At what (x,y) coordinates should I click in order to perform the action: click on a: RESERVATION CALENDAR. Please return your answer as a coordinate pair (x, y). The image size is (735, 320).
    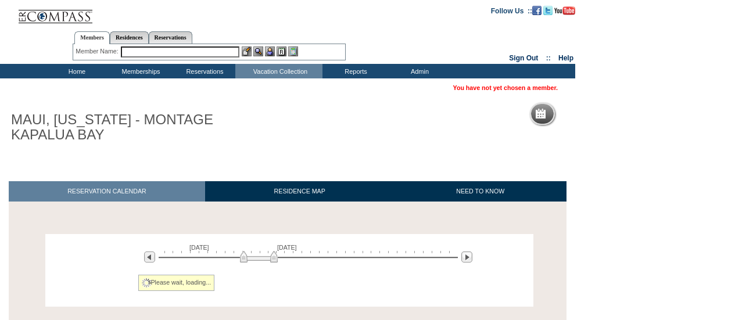
    Looking at the image, I should click on (107, 191).